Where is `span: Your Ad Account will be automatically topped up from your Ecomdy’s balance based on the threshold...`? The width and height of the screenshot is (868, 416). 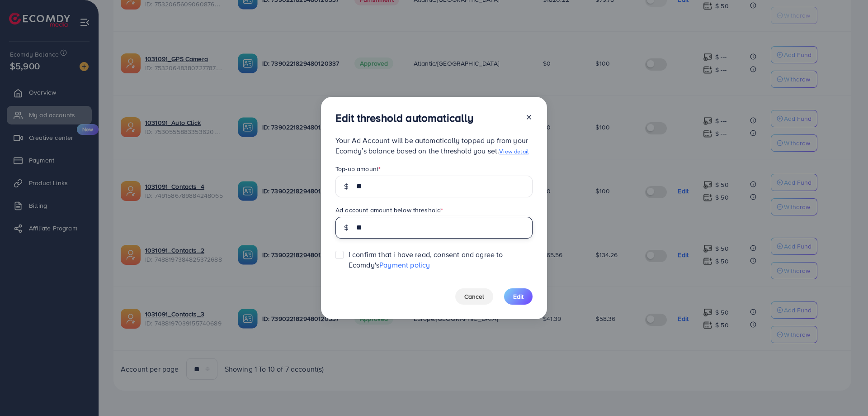 span: Your Ad Account will be automatically topped up from your Ecomdy’s balance based on the threshold... is located at coordinates (432, 146).